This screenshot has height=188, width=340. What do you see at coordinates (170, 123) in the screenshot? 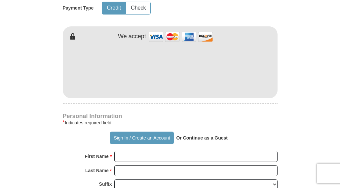
I see `div: Indicates required field` at bounding box center [170, 123].